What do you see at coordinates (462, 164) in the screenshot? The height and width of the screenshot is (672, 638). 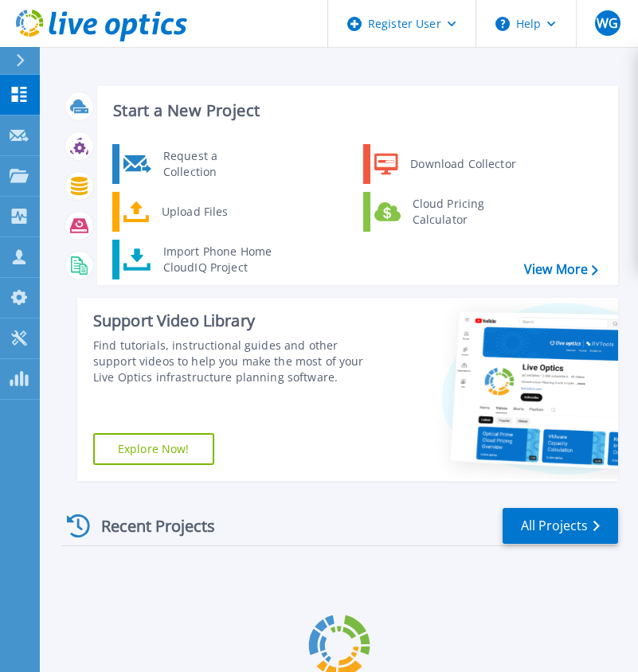 I see `div: Download Collector` at bounding box center [462, 164].